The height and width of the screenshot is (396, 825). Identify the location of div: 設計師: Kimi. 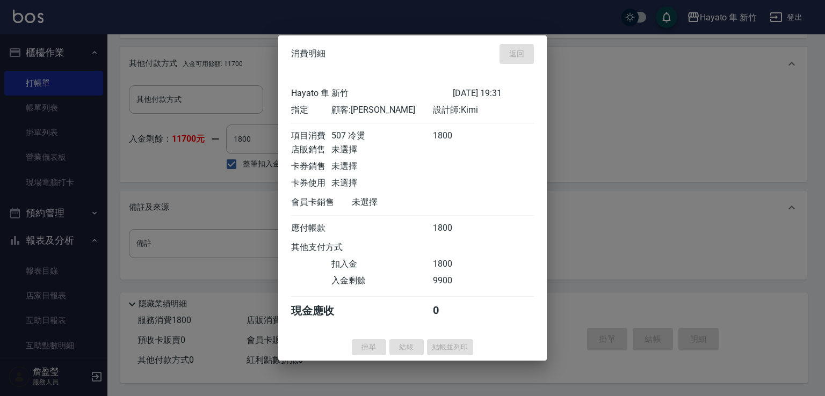
(484, 110).